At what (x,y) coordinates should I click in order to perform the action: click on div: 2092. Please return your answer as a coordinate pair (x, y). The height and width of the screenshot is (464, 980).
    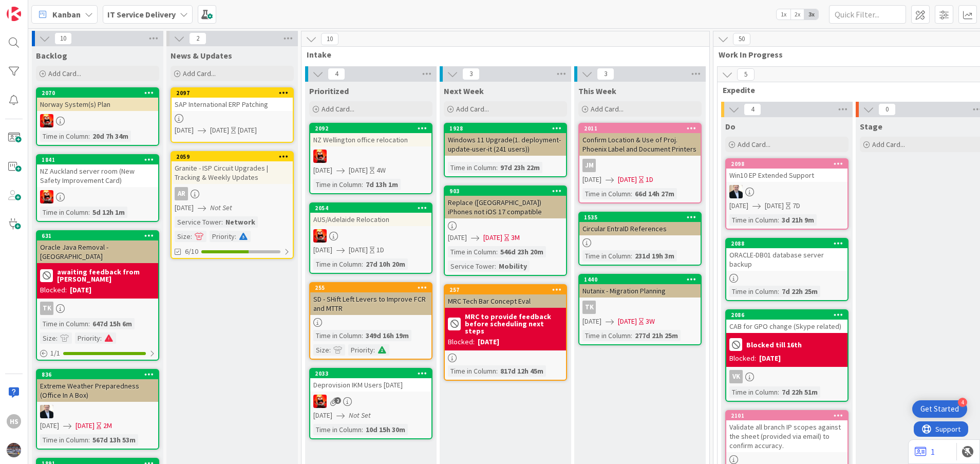
    Looking at the image, I should click on (371, 129).